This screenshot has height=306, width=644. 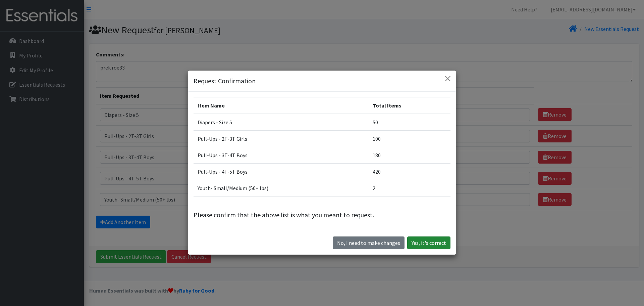 What do you see at coordinates (409, 188) in the screenshot?
I see `td: 2` at bounding box center [409, 188].